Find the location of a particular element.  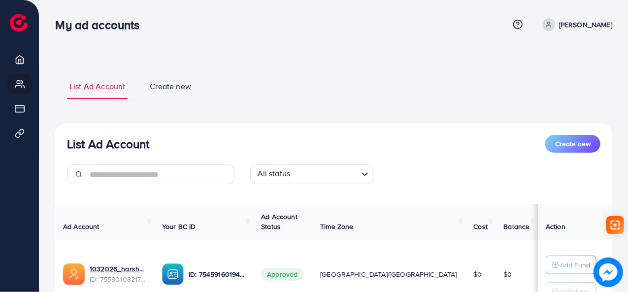

button: Create new is located at coordinates (573, 144).